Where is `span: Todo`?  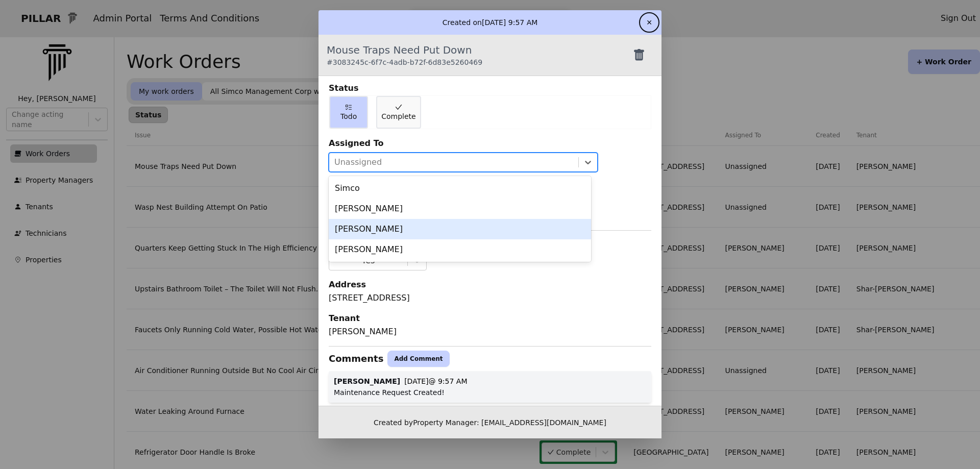 span: Todo is located at coordinates (348, 116).